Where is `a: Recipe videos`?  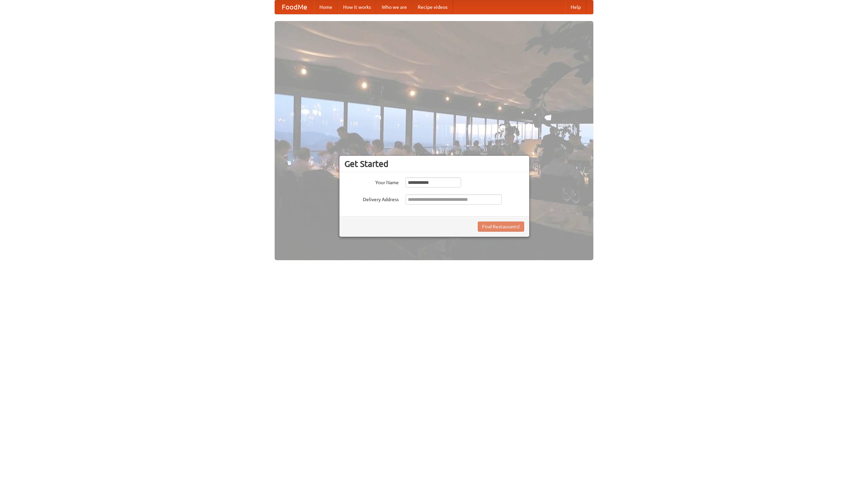
a: Recipe videos is located at coordinates (433, 7).